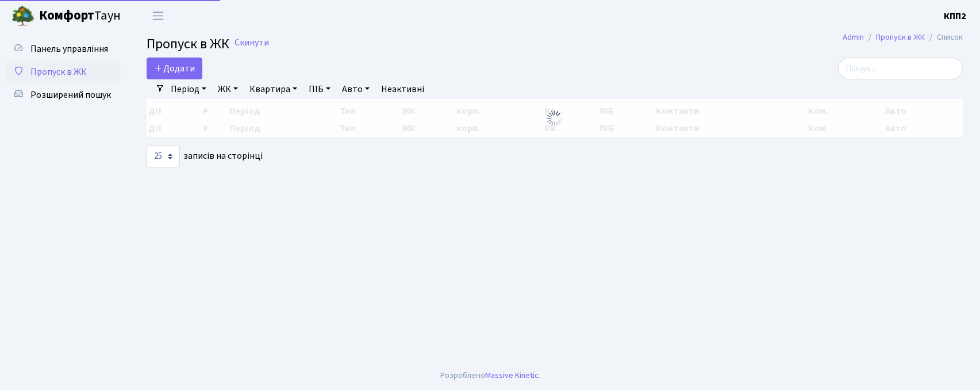 The image size is (980, 390). Describe the element at coordinates (403, 89) in the screenshot. I see `a: Неактивні` at that location.